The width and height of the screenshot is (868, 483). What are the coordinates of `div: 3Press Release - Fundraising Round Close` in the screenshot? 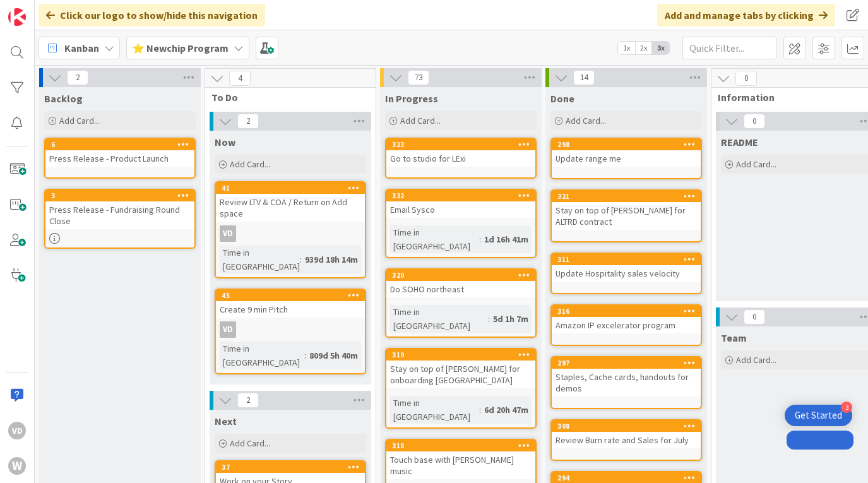 It's located at (120, 210).